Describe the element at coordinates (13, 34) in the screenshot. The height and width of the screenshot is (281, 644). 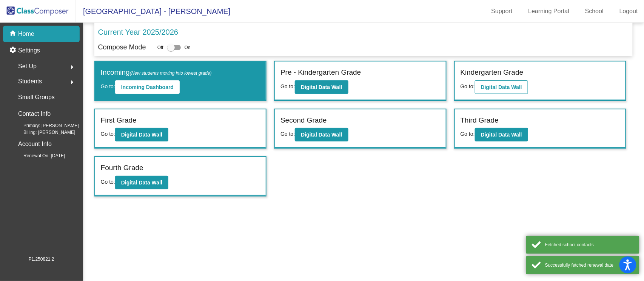
I see `mat-icon: home` at that location.